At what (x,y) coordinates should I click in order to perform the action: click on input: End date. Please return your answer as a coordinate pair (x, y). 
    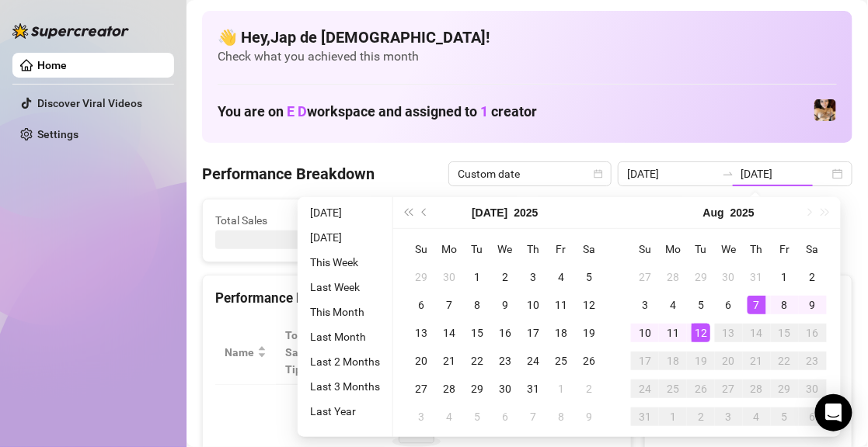
    Looking at the image, I should click on (785, 173).